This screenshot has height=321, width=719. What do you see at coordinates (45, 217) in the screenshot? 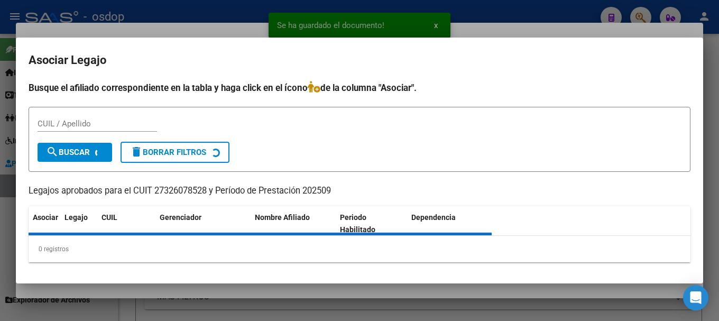
I see `span: Asociar` at bounding box center [45, 217].